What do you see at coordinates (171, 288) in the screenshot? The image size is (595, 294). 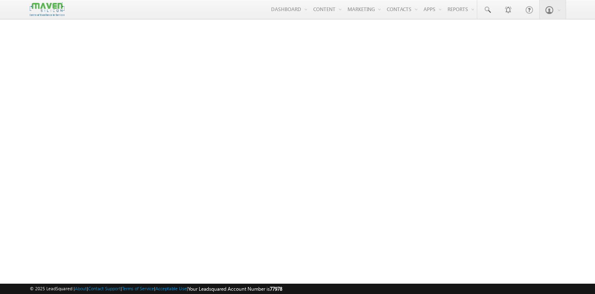 I see `a: Acceptable Use` at bounding box center [171, 288].